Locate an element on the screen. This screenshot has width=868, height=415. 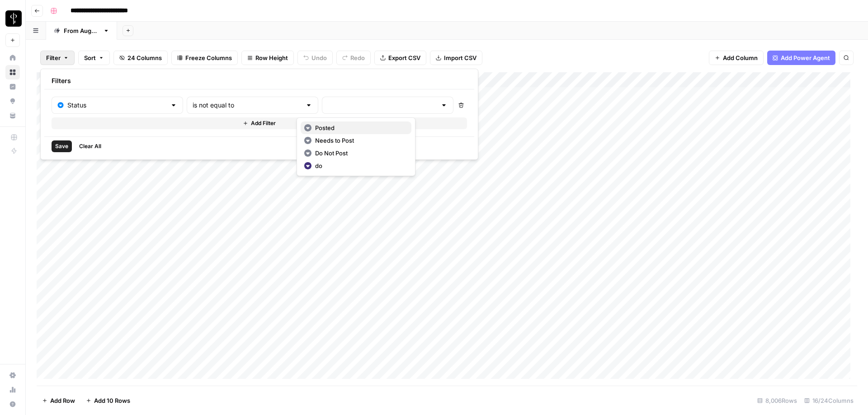
span: Needs to Post is located at coordinates (359, 140).